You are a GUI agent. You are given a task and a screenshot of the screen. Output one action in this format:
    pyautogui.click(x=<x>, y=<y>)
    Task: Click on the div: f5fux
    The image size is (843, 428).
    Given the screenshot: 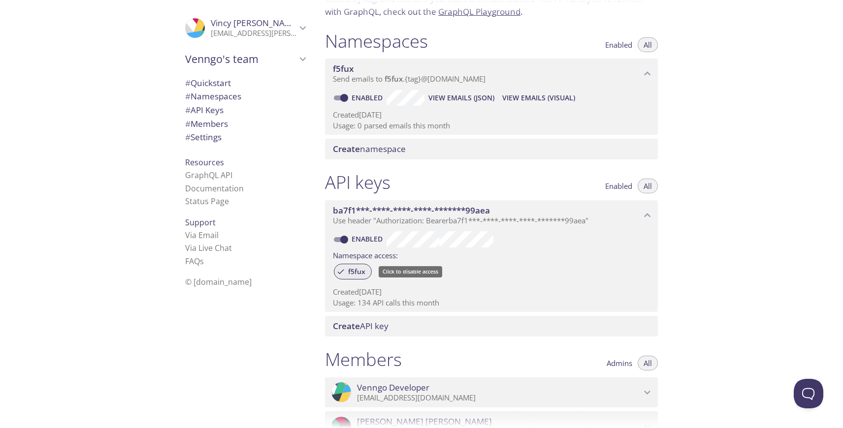 What is the action you would take?
    pyautogui.click(x=353, y=272)
    